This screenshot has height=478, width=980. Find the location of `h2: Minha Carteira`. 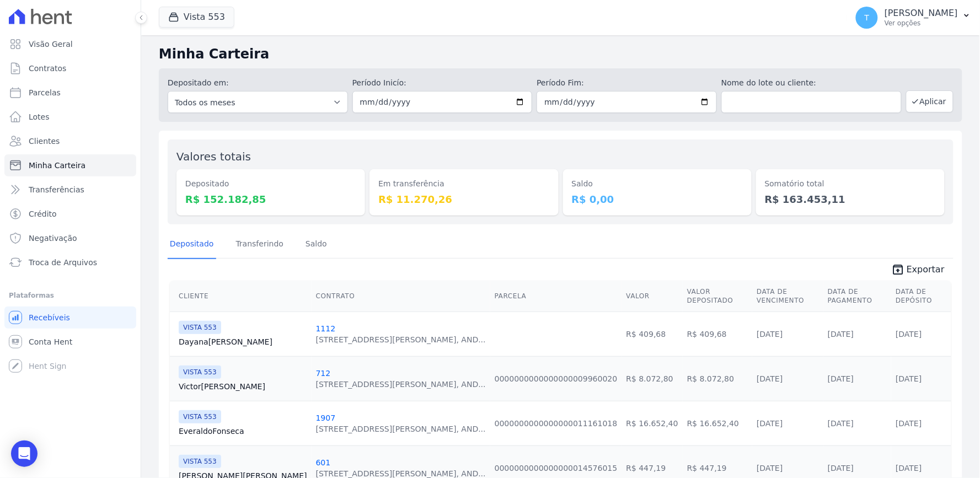

h2: Minha Carteira is located at coordinates (561, 54).